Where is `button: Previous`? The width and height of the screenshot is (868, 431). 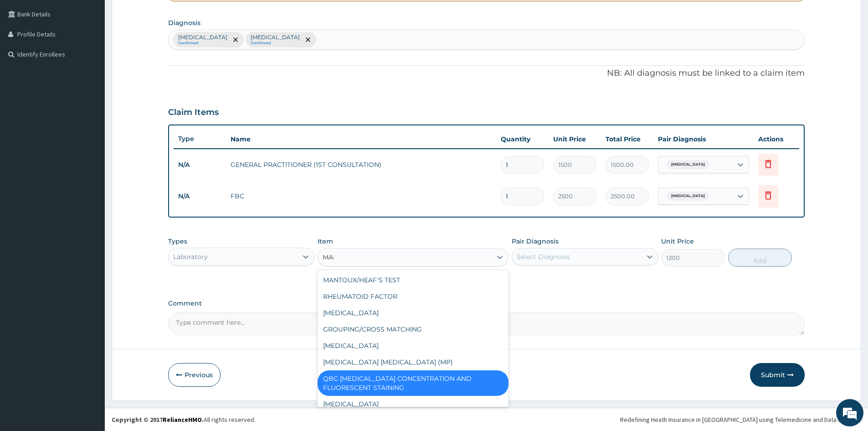
button: Previous is located at coordinates (194, 374).